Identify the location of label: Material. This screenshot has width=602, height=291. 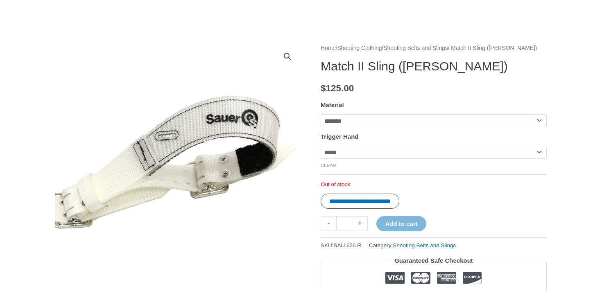
(332, 105).